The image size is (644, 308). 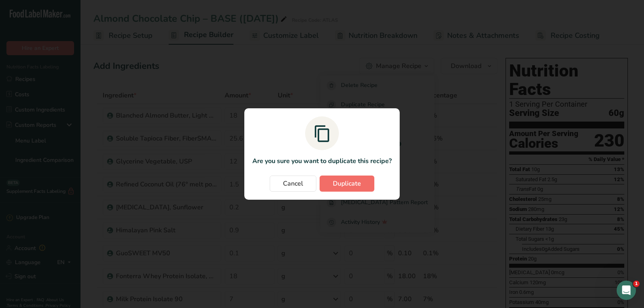 What do you see at coordinates (347, 183) in the screenshot?
I see `span: Duplicate` at bounding box center [347, 183].